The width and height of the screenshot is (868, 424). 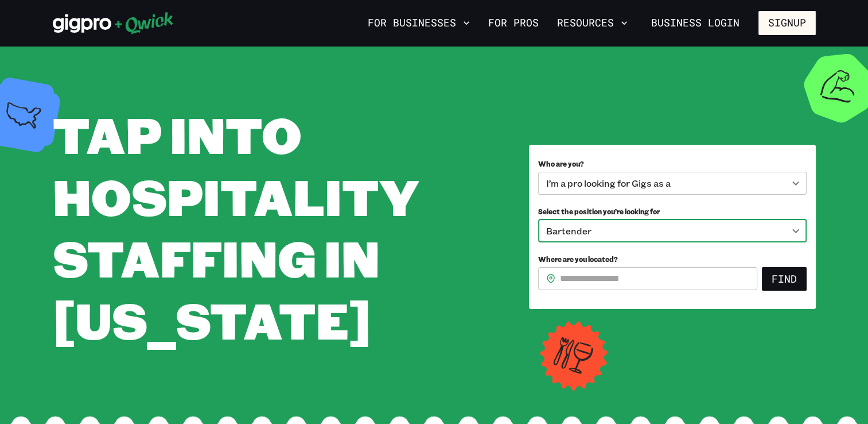 I want to click on button: Find, so click(x=784, y=279).